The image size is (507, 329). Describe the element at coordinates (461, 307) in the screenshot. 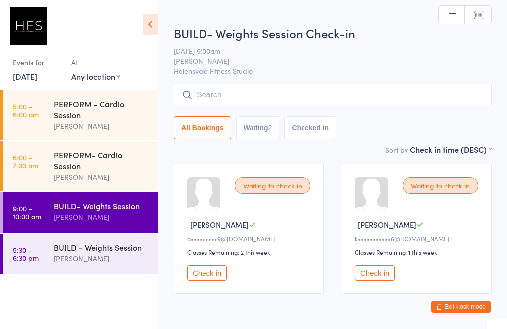

I see `button: Exit kiosk mode` at that location.